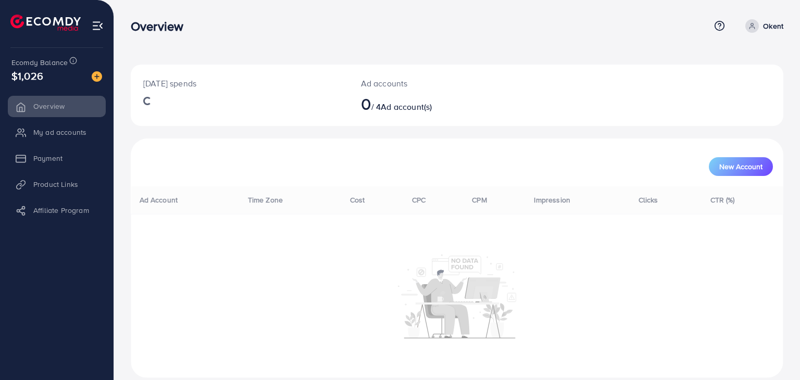  Describe the element at coordinates (430, 83) in the screenshot. I see `p: Ad accounts` at that location.